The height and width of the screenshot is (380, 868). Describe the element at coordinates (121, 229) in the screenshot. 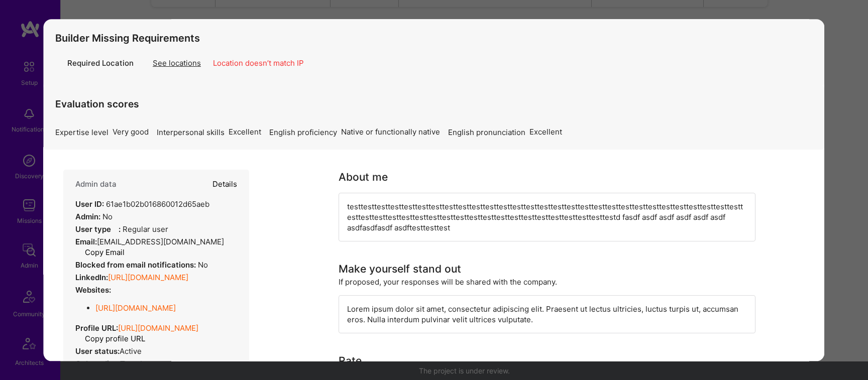

I see `div: Regular user` at that location.